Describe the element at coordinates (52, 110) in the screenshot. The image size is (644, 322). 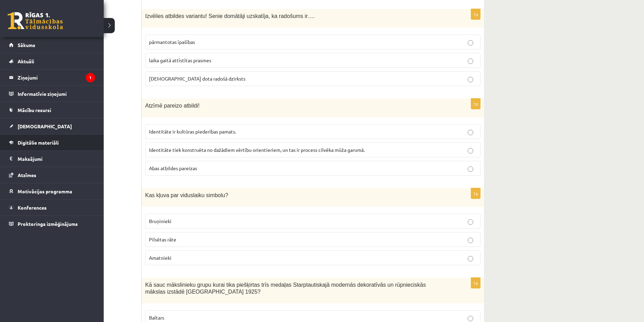
I see `a: Mācību resursi` at that location.